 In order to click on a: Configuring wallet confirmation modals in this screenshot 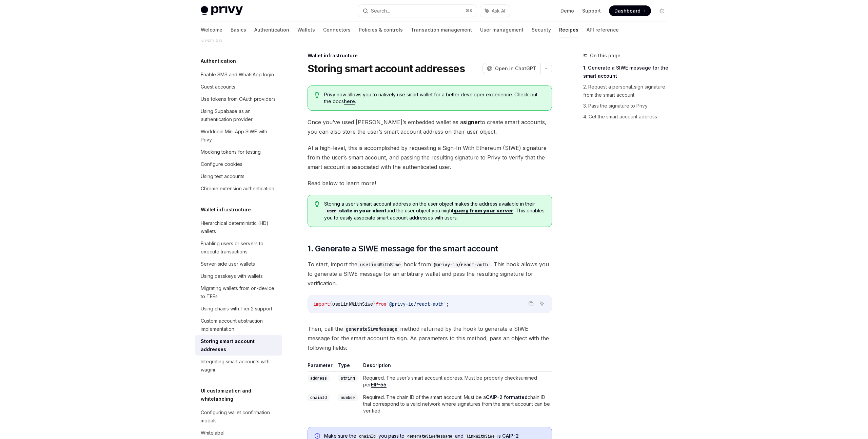, I will do `click(238, 416)`.